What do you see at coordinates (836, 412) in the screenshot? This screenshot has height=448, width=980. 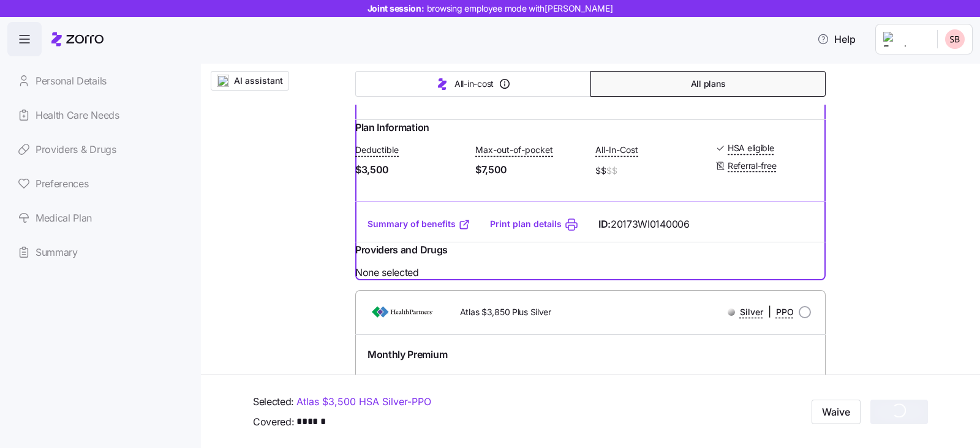 I see `span: Waive` at bounding box center [836, 412].